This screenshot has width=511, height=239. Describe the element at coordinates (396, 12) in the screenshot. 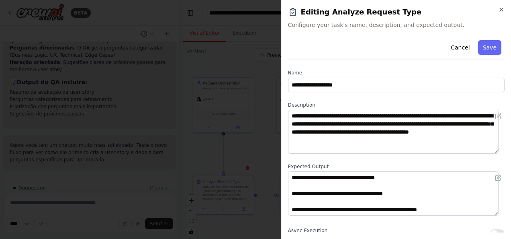

I see `h2: Editing Analyze Request Type` at that location.